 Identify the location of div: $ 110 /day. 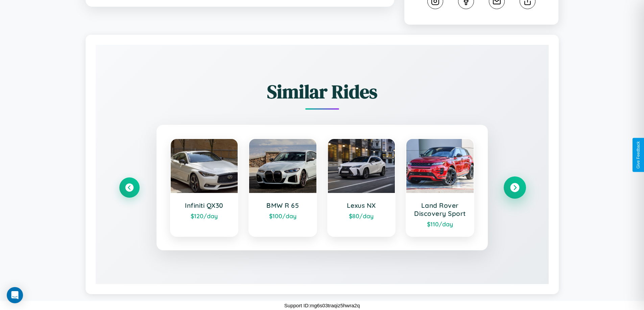
(440, 224).